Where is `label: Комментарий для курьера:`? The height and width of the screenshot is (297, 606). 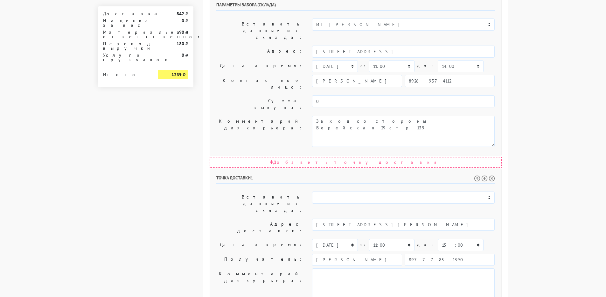 label: Комментарий для курьера: is located at coordinates (260, 131).